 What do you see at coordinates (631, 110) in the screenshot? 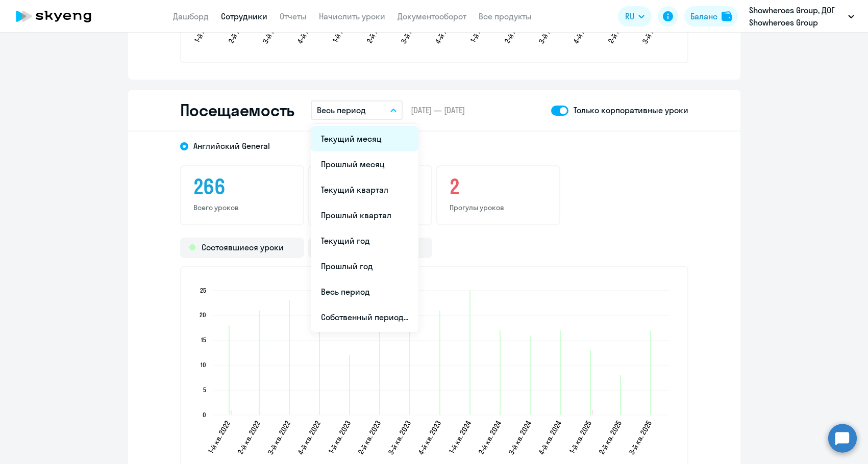
I see `p: Только корпоративные уроки` at bounding box center [631, 110].